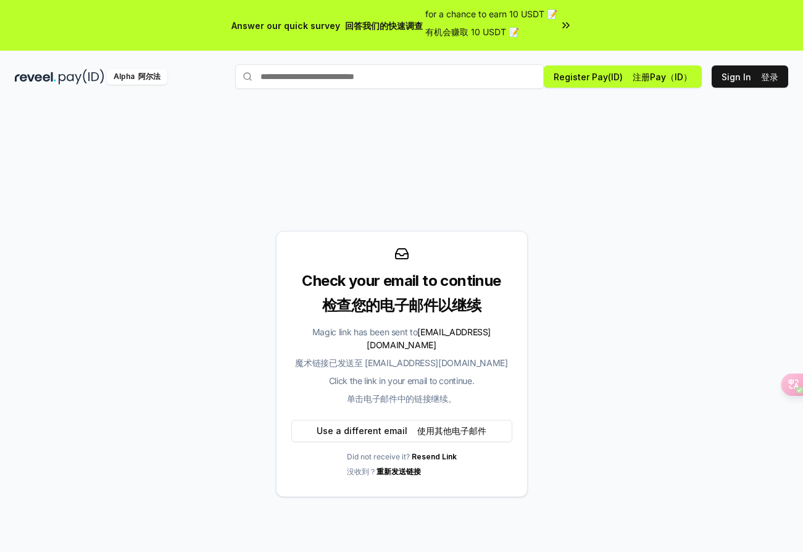  Describe the element at coordinates (452, 430) in the screenshot. I see `font: 使用其他电子邮件` at that location.